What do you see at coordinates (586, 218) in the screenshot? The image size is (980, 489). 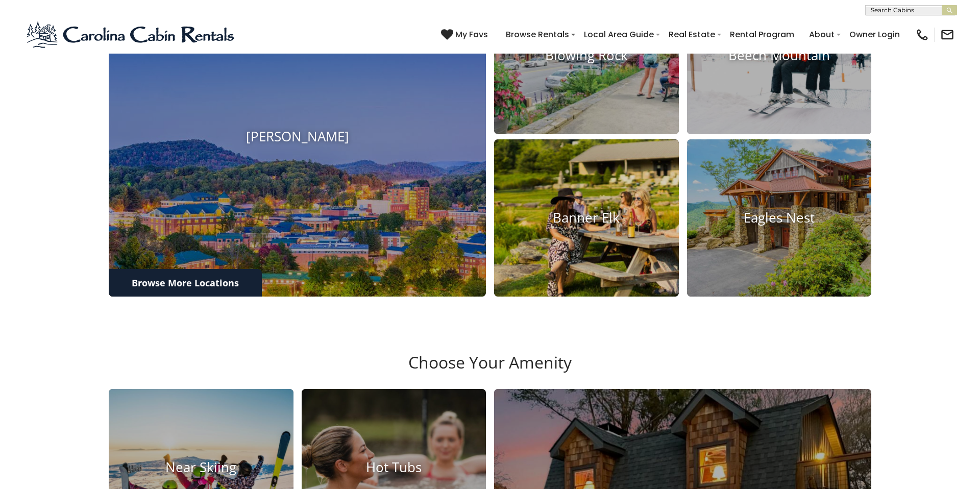 I see `a: Banner Elk` at bounding box center [586, 218].